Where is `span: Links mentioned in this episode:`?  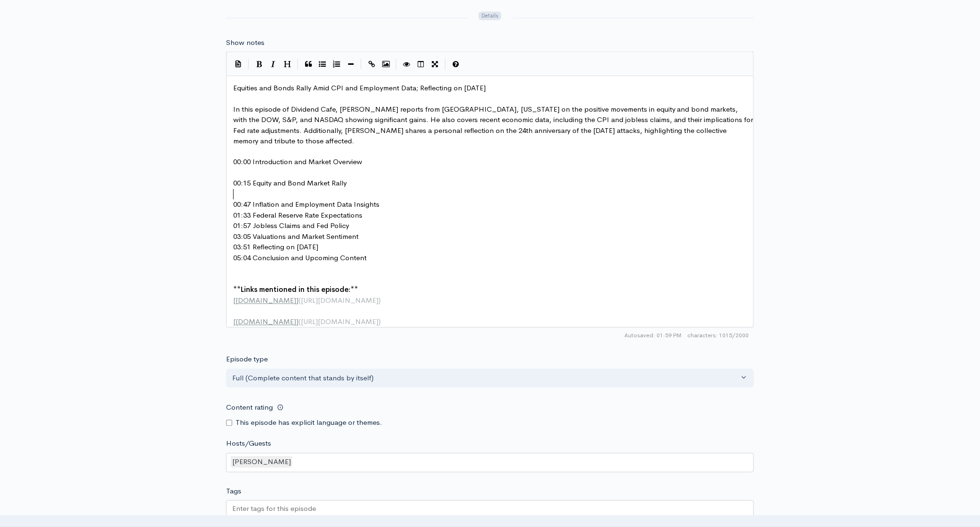 span: Links mentioned in this episode: is located at coordinates (295, 289).